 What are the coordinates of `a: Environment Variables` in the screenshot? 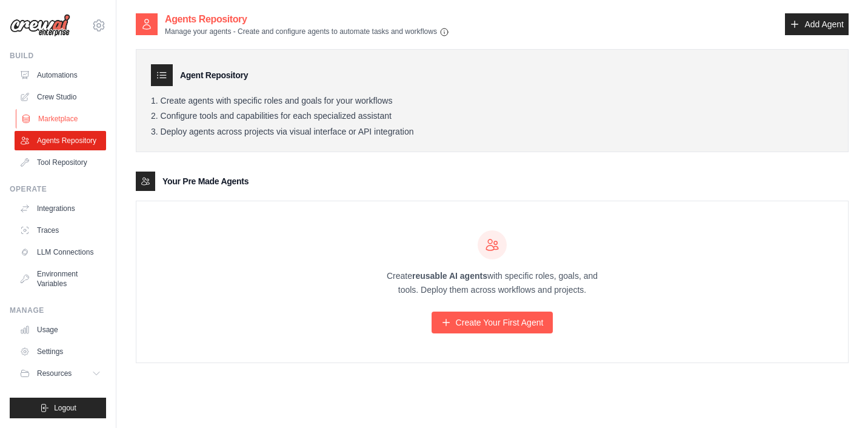 It's located at (60, 279).